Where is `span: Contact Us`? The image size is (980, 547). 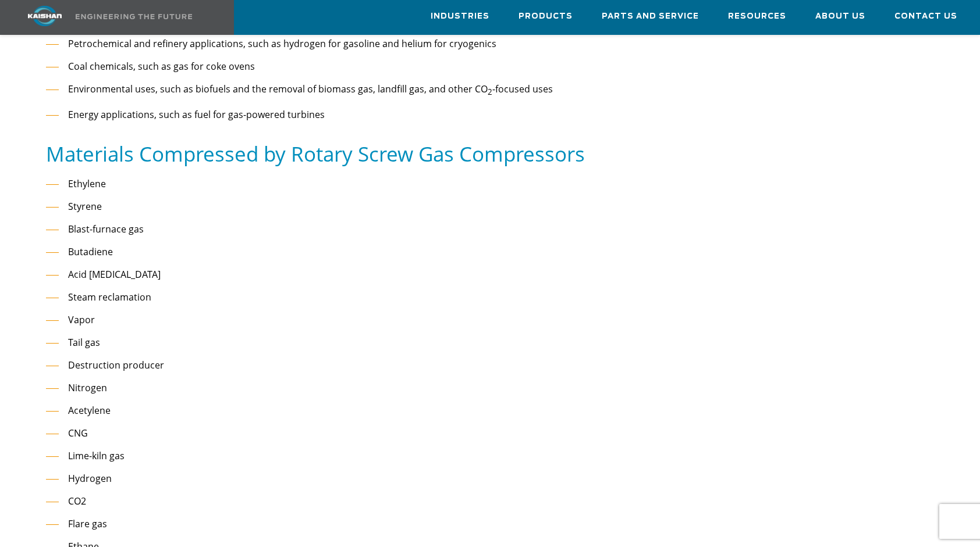 span: Contact Us is located at coordinates (925, 16).